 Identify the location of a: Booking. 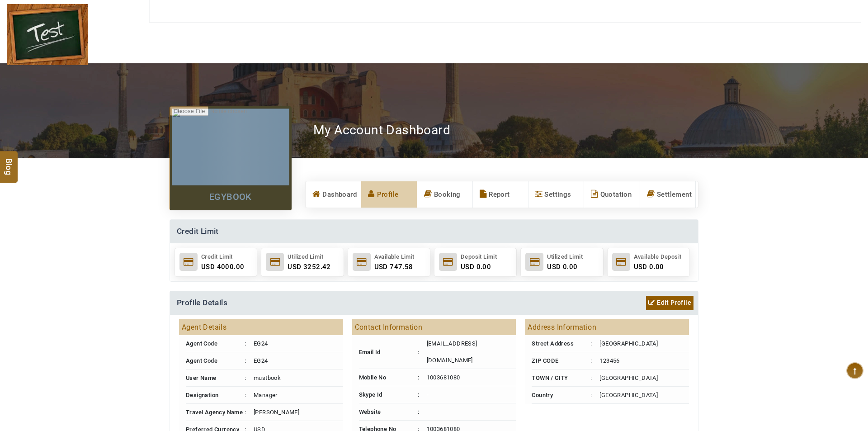
(444, 194).